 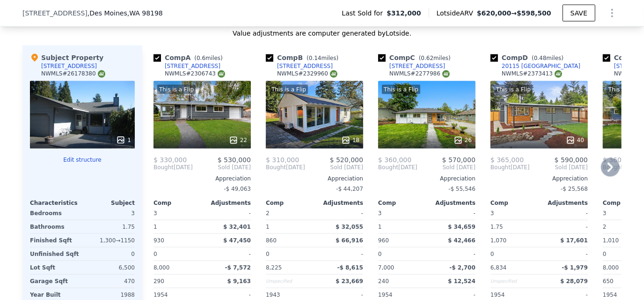 I want to click on div: 18, so click(x=350, y=140).